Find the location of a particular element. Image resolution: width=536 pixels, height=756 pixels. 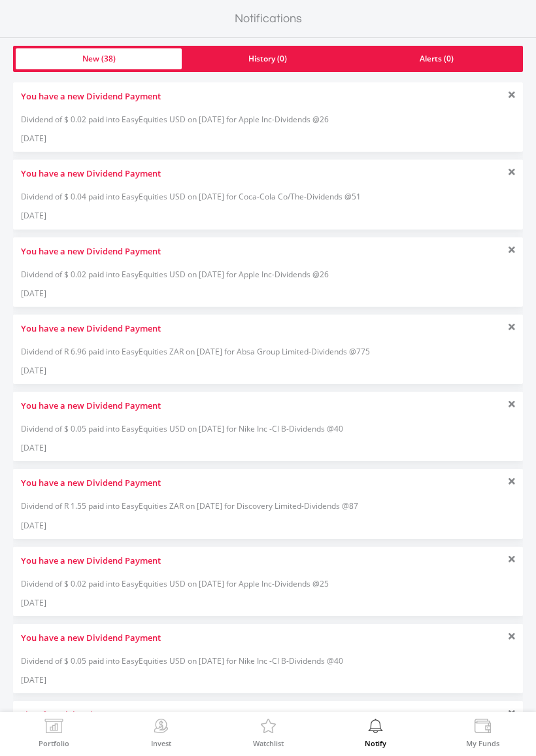

a: Invest is located at coordinates (161, 732).